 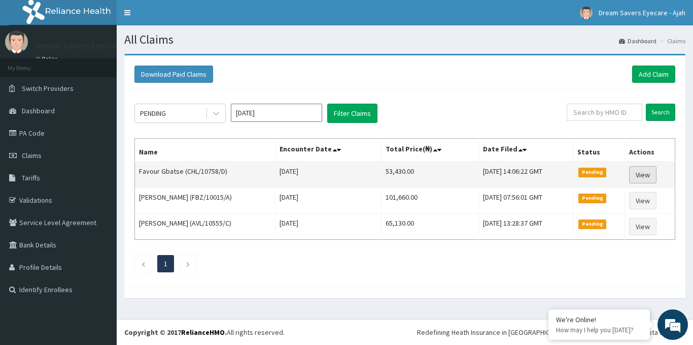 I want to click on td: 65,130.00, so click(x=430, y=226).